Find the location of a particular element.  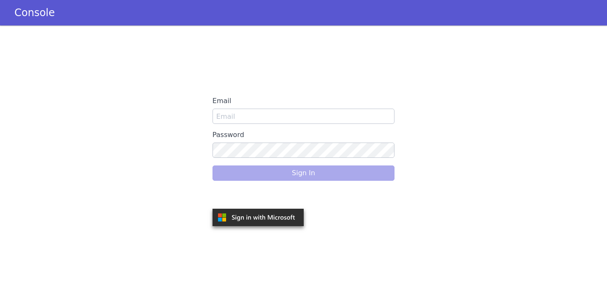

label: Password is located at coordinates (303, 135).